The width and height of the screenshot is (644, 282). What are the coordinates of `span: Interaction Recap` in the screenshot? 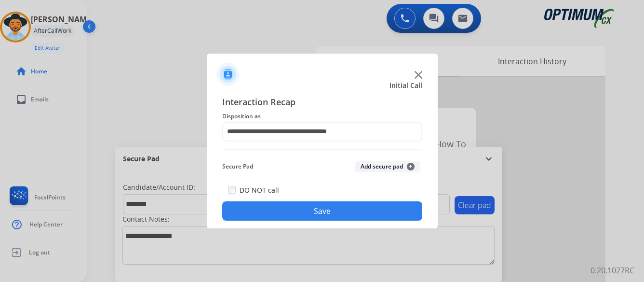 It's located at (322, 103).